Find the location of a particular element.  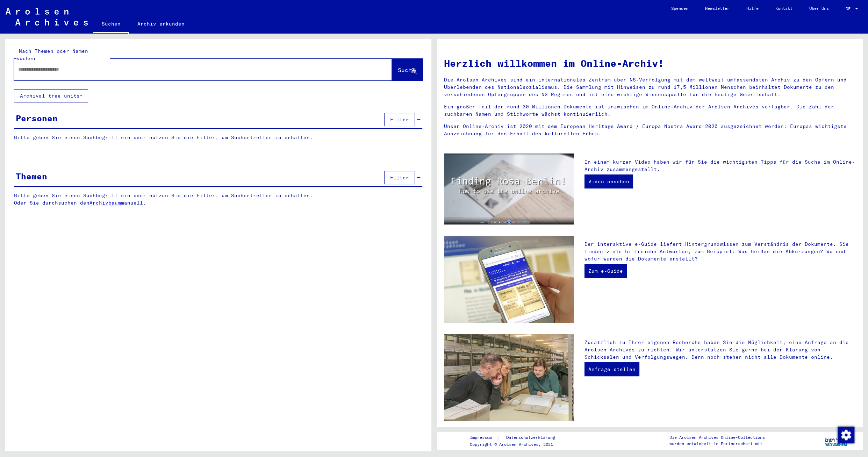

p: In einem kurzen Video haben wir für Sie die wichtigsten Tipps für die Suche im Online-Archiv zusa... is located at coordinates (720, 166).